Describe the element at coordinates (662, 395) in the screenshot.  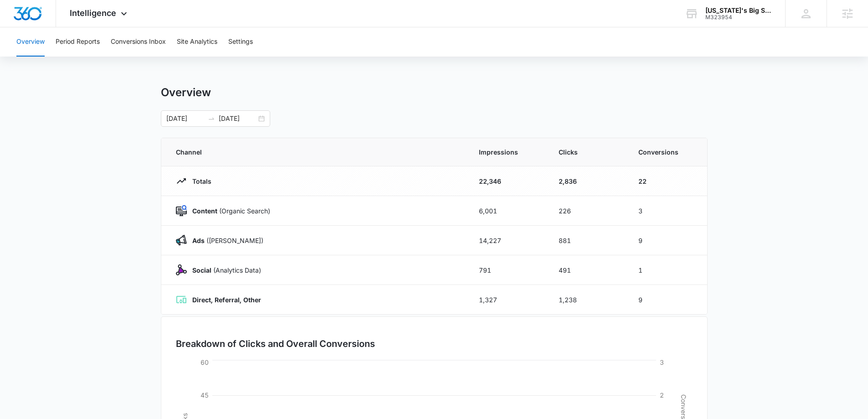
I see `tspan: 2` at that location.